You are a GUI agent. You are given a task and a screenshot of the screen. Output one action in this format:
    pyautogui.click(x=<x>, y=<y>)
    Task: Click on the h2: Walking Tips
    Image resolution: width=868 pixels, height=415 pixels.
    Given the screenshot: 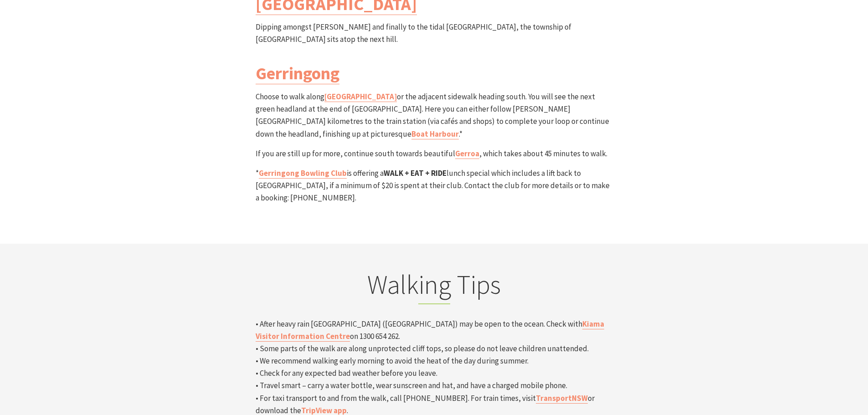 What is the action you would take?
    pyautogui.click(x=434, y=286)
    